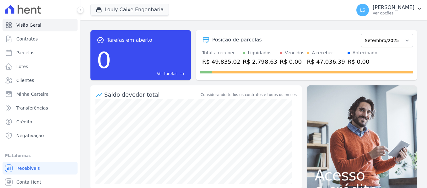 The width and height of the screenshot is (427, 188). Describe the element at coordinates (130, 10) in the screenshot. I see `button: Louly Caixe Engenharia` at that location.